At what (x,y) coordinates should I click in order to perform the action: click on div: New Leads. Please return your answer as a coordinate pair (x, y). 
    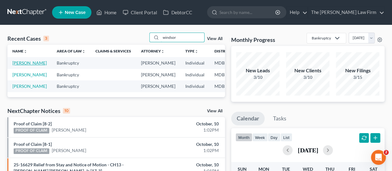
    Looking at the image, I should click on (258, 70).